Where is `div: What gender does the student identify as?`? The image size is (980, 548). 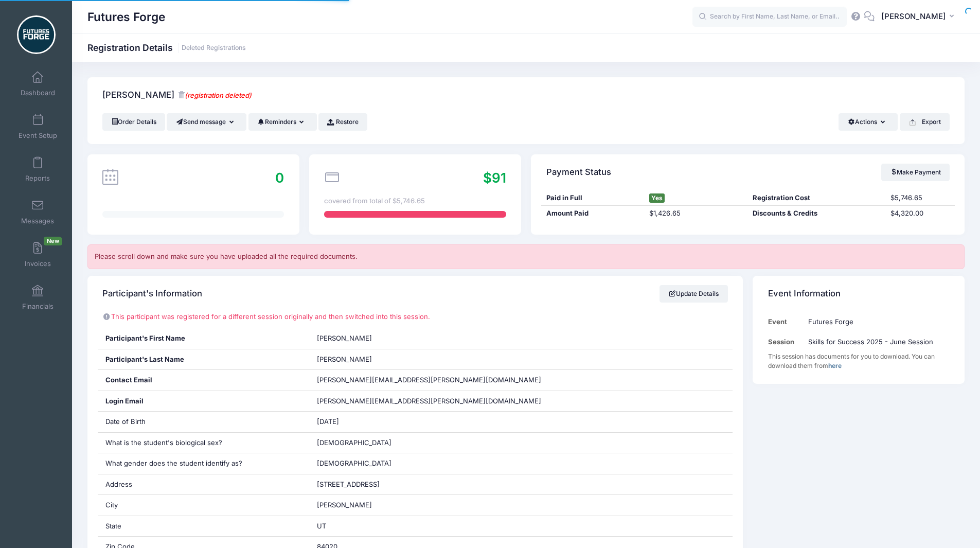
div: What gender does the student identify as? is located at coordinates (203, 464).